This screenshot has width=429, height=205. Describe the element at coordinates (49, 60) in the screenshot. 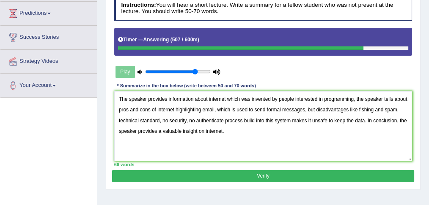

I see `a: Strategy Videos` at that location.